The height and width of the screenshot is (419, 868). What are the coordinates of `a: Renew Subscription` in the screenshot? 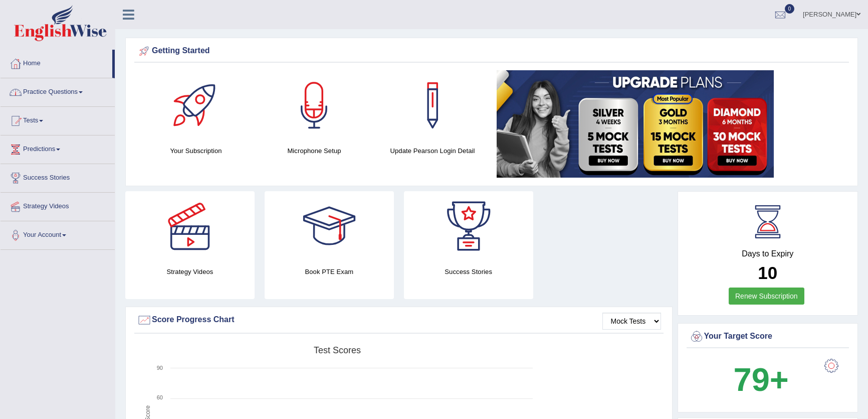 It's located at (766, 296).